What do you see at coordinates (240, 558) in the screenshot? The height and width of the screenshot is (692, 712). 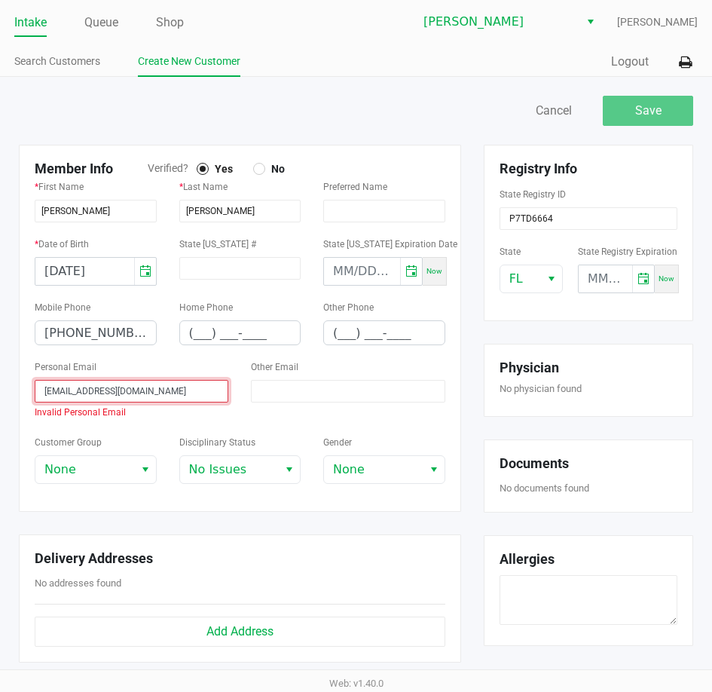 I see `h5: Delivery Addresses` at bounding box center [240, 558].